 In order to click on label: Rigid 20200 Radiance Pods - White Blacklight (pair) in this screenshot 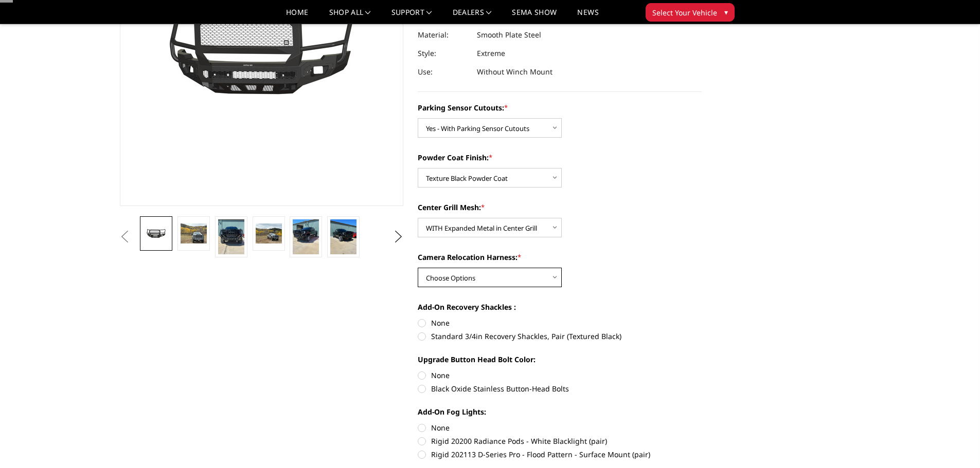, I will do `click(560, 441)`.